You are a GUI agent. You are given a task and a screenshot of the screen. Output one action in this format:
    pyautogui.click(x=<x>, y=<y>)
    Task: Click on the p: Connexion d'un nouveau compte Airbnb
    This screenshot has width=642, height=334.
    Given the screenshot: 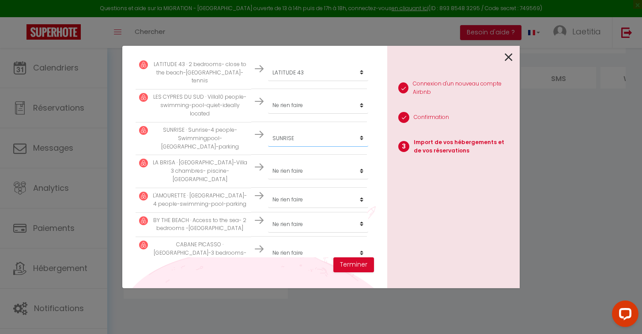 What is the action you would take?
    pyautogui.click(x=462, y=88)
    